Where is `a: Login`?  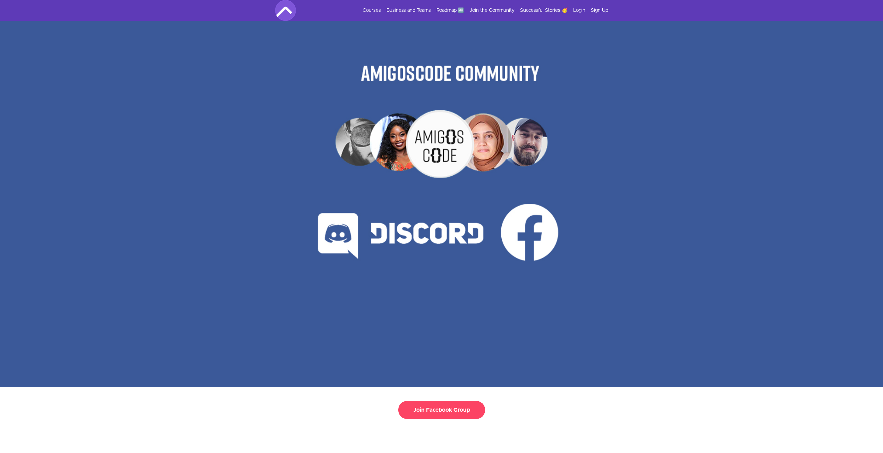
a: Login is located at coordinates (579, 10).